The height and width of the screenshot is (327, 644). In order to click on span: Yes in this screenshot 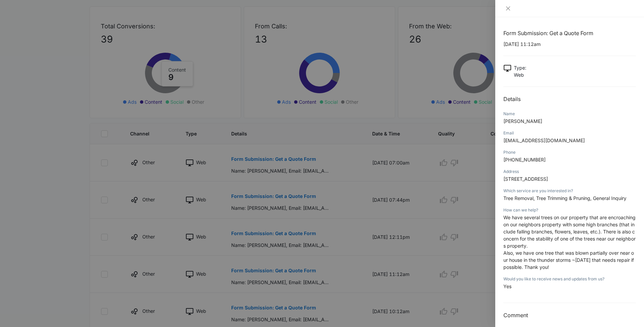, I will do `click(507, 286)`.